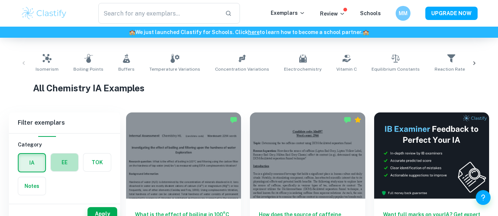 The height and width of the screenshot is (216, 498). Describe the element at coordinates (403, 13) in the screenshot. I see `button: MM` at that location.